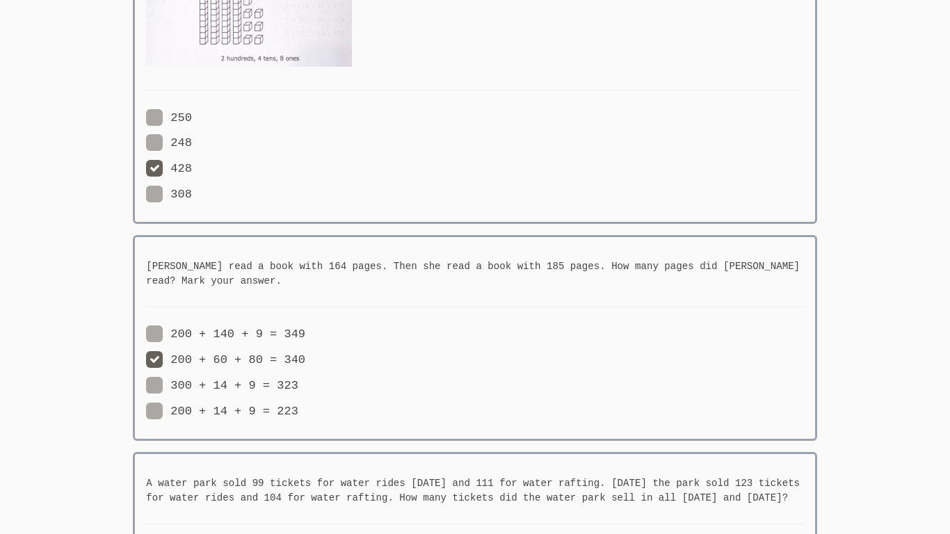  What do you see at coordinates (169, 143) in the screenshot?
I see `label: 248` at bounding box center [169, 143].